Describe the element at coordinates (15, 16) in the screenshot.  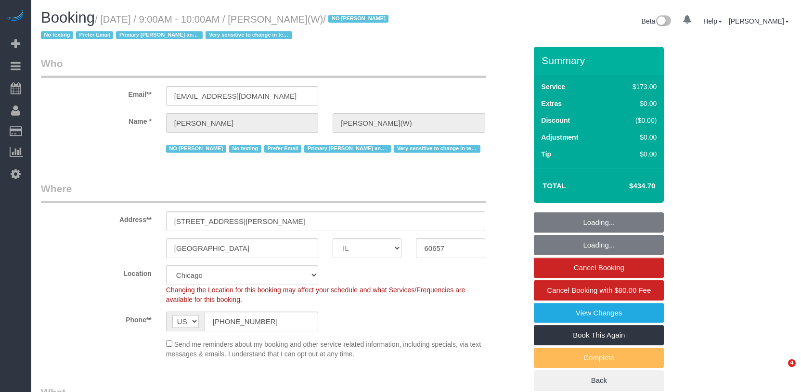
I see `img: Automaid Logo` at that location.